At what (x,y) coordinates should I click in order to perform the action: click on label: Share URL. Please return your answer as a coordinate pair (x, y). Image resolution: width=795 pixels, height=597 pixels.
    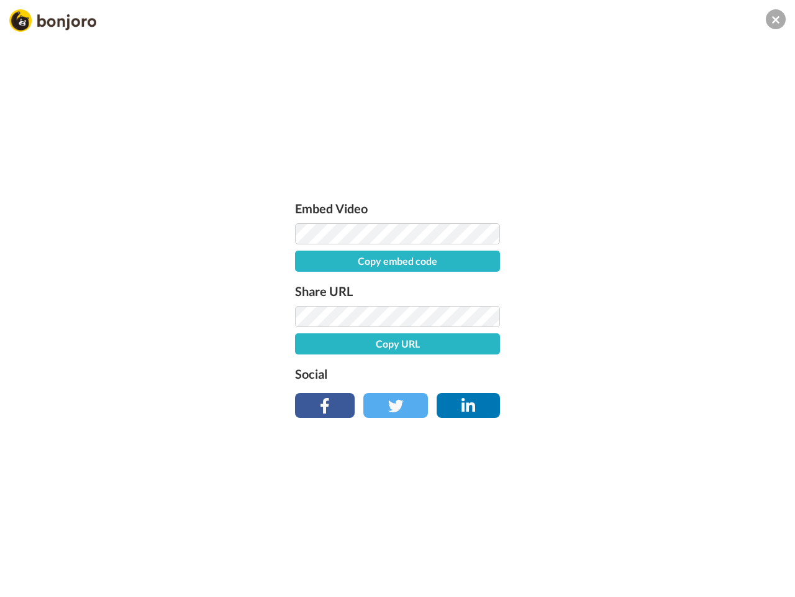
    Looking at the image, I should click on (398, 291).